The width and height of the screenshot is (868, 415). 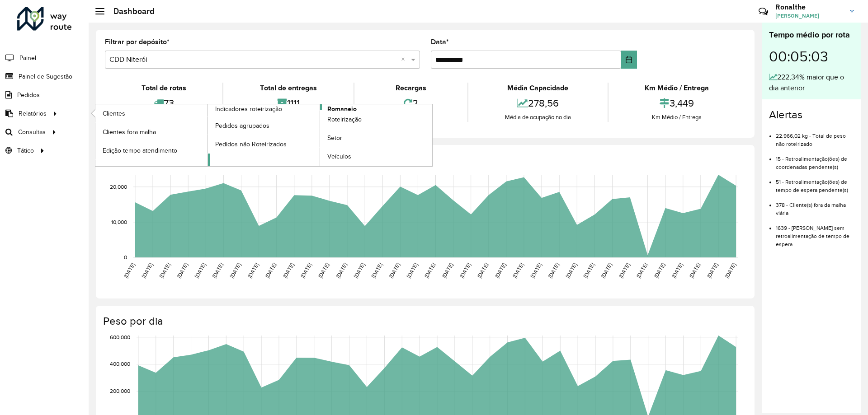 I want to click on text: 10,000, so click(x=119, y=222).